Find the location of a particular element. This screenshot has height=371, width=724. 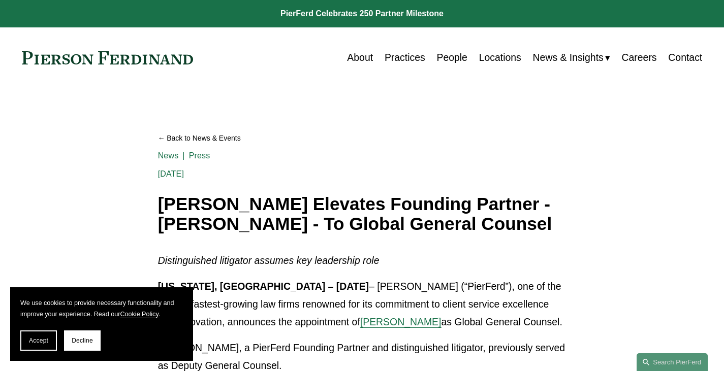

a: Back to News & Events is located at coordinates (362, 138).